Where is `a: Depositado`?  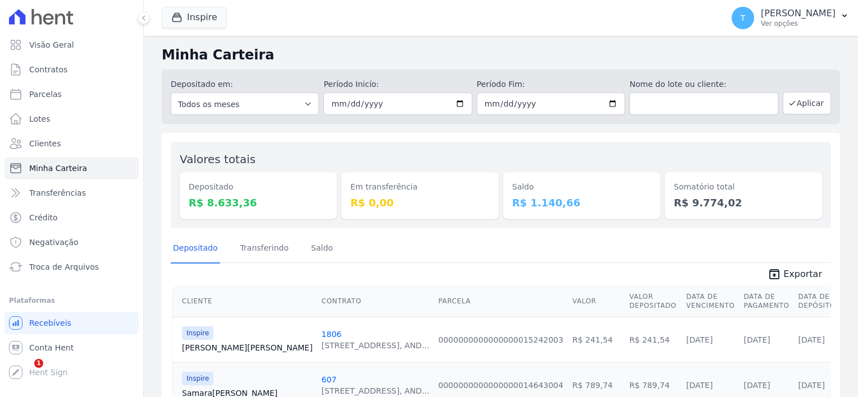
a: Depositado is located at coordinates (195, 249).